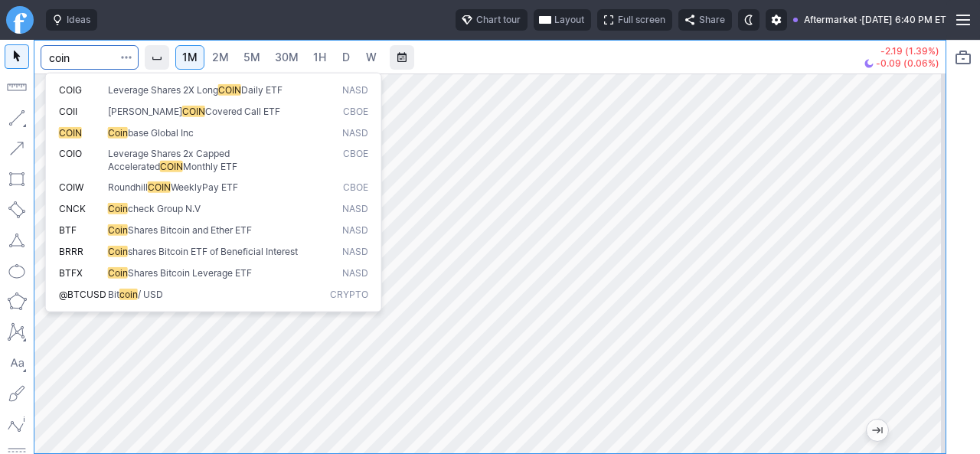 This screenshot has height=454, width=980. What do you see at coordinates (907, 63) in the screenshot?
I see `span: -0.09 (0.06%)` at bounding box center [907, 63].